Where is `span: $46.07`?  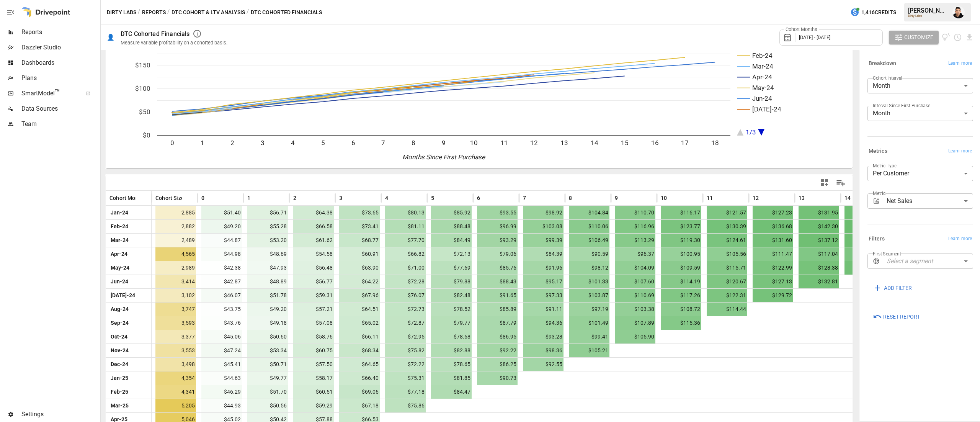 span: $46.07 is located at coordinates (221, 295).